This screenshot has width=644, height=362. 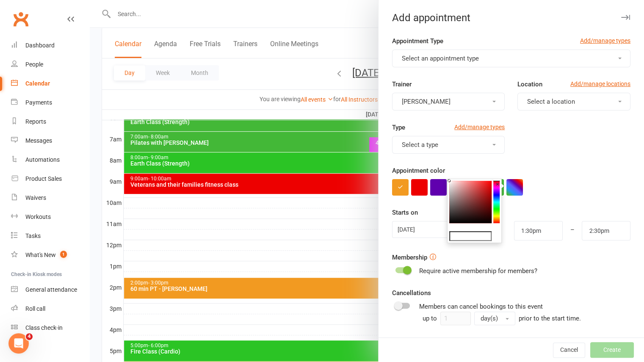 I want to click on label: Cancellations, so click(x=412, y=293).